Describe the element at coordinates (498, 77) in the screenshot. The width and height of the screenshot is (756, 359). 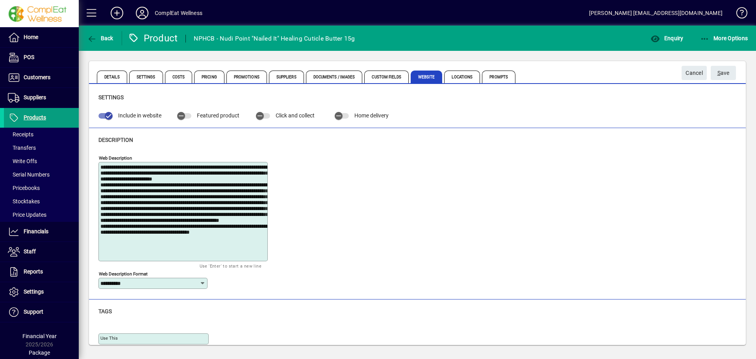
I see `span: Prompts` at that location.